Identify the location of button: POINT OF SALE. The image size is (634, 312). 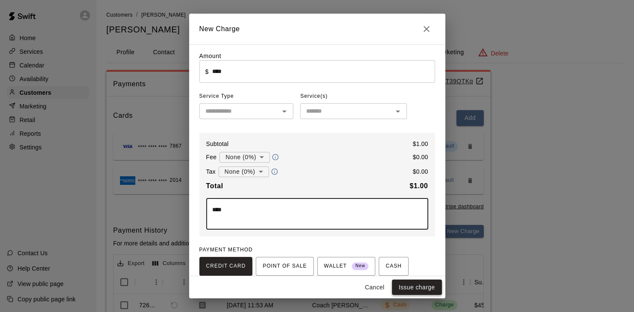
(285, 267).